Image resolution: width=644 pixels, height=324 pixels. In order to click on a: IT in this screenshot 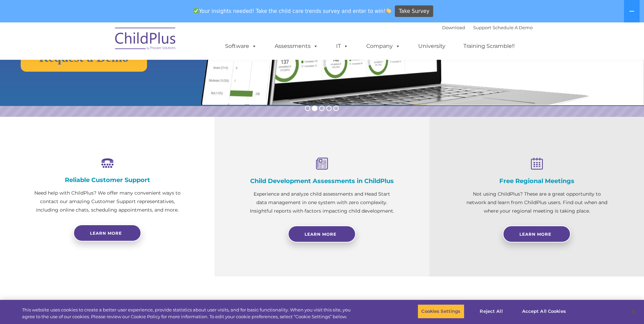, I will do `click(342, 46)`.